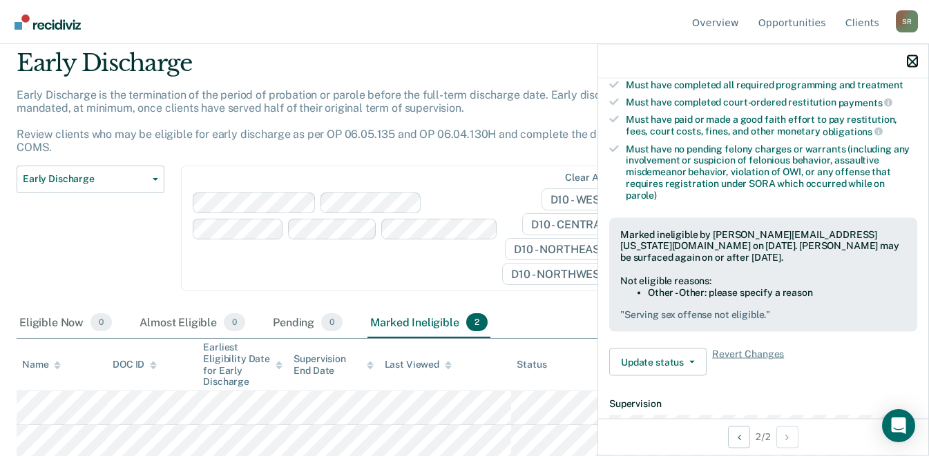  I want to click on div: Must have no pending felony charges or warrants (including any involvement or suspicion of feloni..., so click(771, 172).